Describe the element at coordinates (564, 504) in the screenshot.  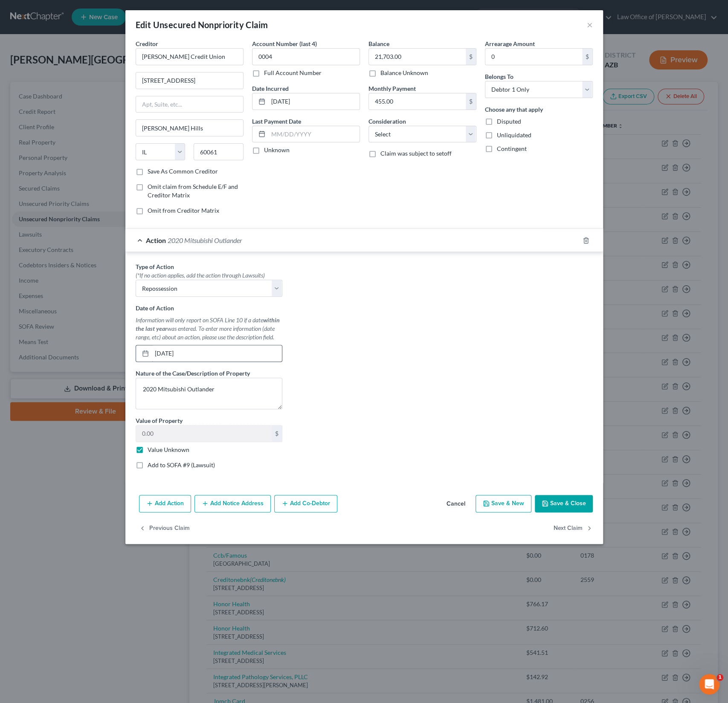
I see `button: Save & Close` at that location.